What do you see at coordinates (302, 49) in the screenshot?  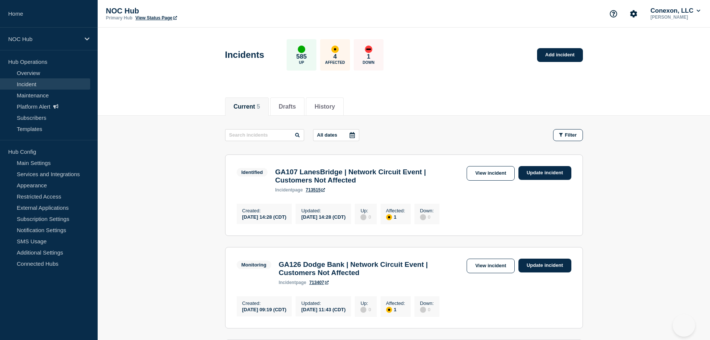 I see `div: up` at bounding box center [302, 49].